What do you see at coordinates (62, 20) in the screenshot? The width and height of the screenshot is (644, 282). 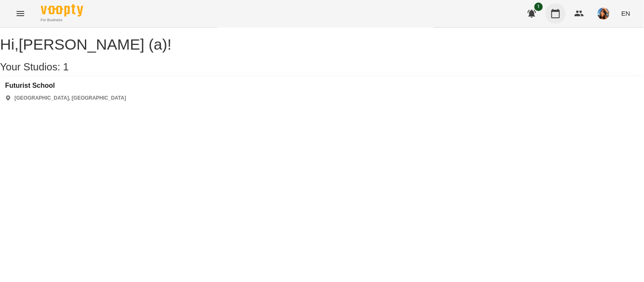 I see `span: For Business` at bounding box center [62, 20].